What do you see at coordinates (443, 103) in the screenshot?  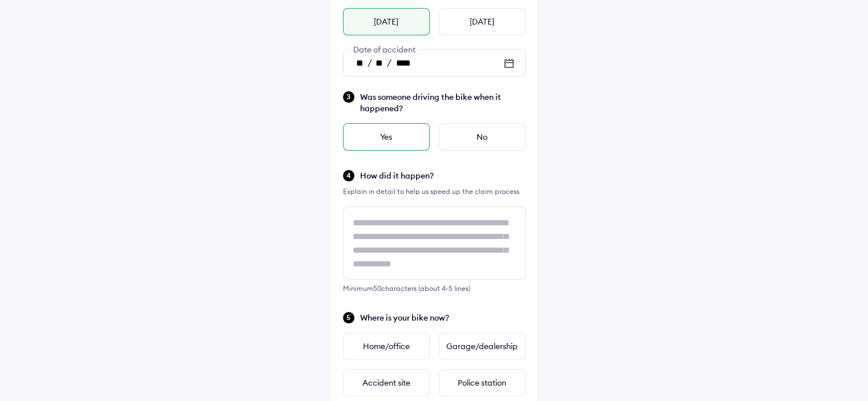 I see `span: Was someone driving the bike when it happened?` at bounding box center [443, 103].